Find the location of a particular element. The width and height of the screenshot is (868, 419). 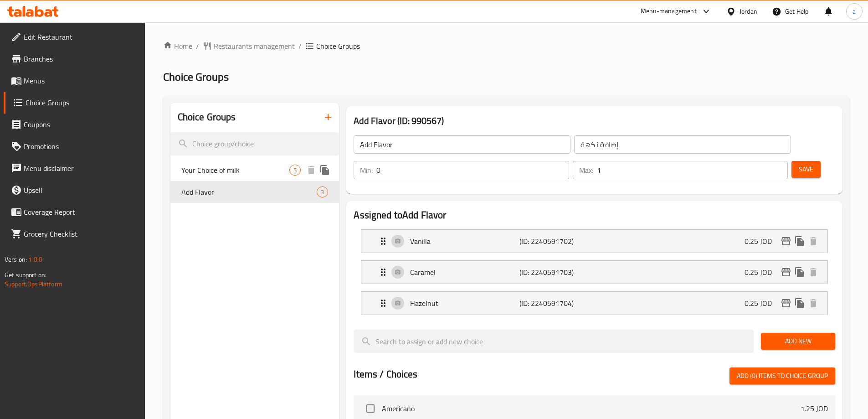

span: 5 is located at coordinates (295, 170).